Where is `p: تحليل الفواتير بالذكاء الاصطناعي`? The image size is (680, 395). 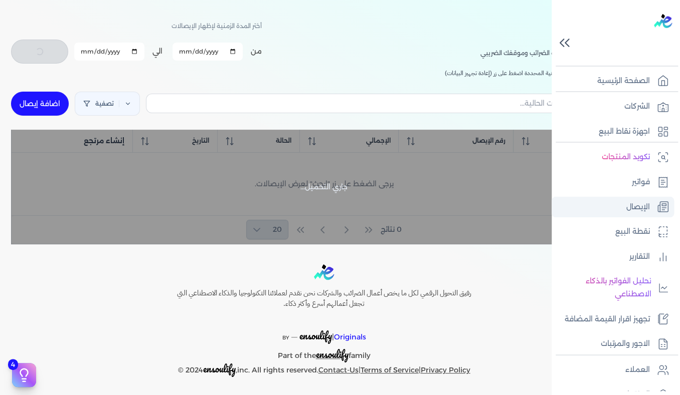 p: تحليل الفواتير بالذكاء الاصطناعي is located at coordinates (603, 288).